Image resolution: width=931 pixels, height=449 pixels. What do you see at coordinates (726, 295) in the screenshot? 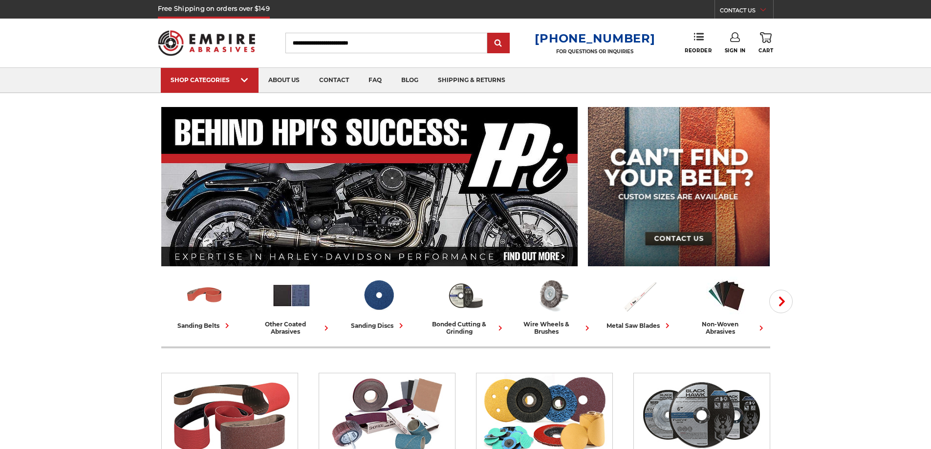
I see `img: Non-woven Abrasives` at bounding box center [726, 295].